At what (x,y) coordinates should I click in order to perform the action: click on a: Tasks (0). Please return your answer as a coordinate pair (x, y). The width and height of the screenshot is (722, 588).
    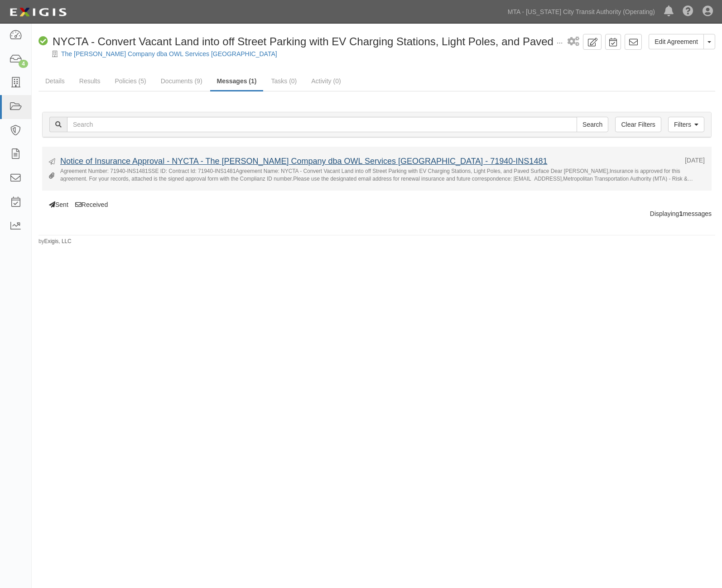
    Looking at the image, I should click on (283, 81).